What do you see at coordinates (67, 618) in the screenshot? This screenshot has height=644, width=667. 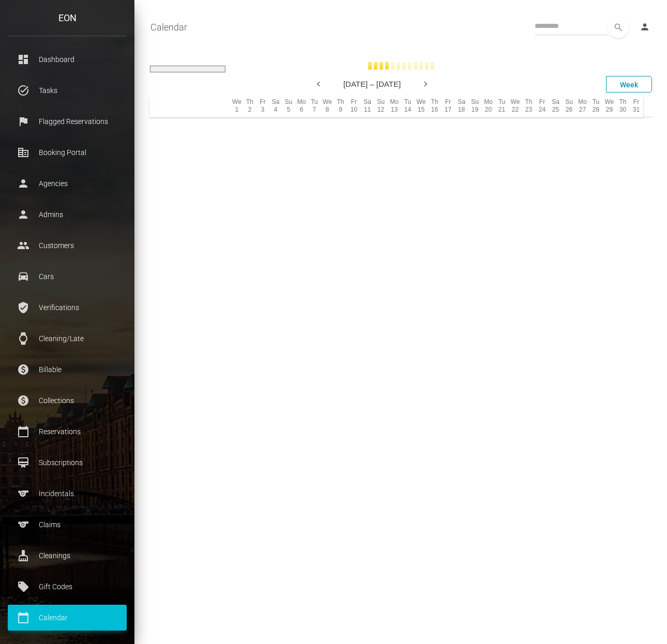 I see `a: calendar_today Calendar` at bounding box center [67, 618].